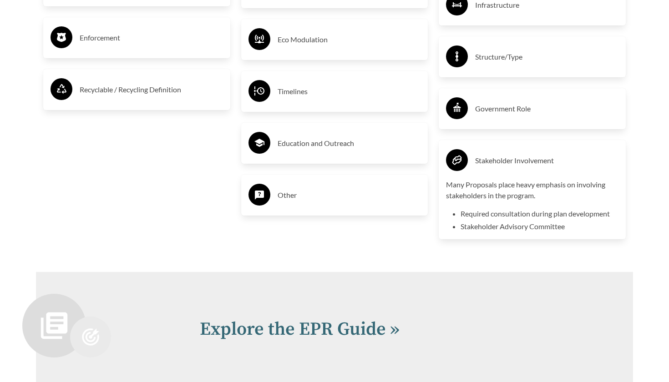  What do you see at coordinates (547, 161) in the screenshot?
I see `h3: Stakeholder Involvement` at bounding box center [547, 161].